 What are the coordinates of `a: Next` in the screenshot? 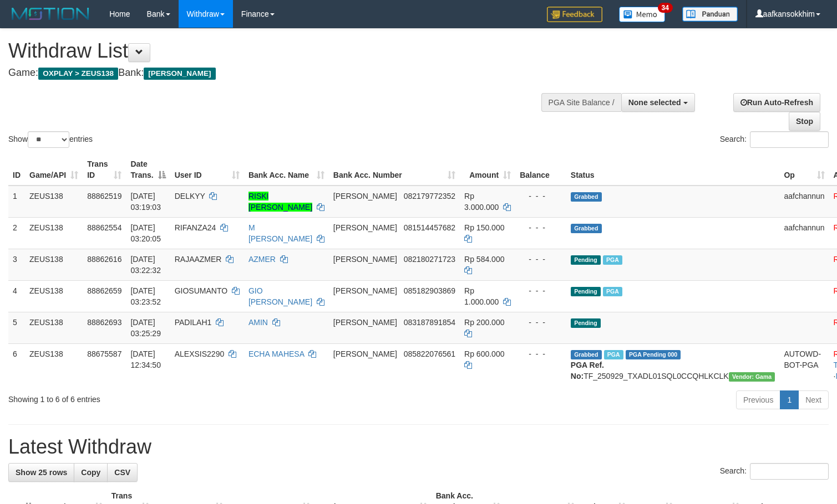 It's located at (813, 401).